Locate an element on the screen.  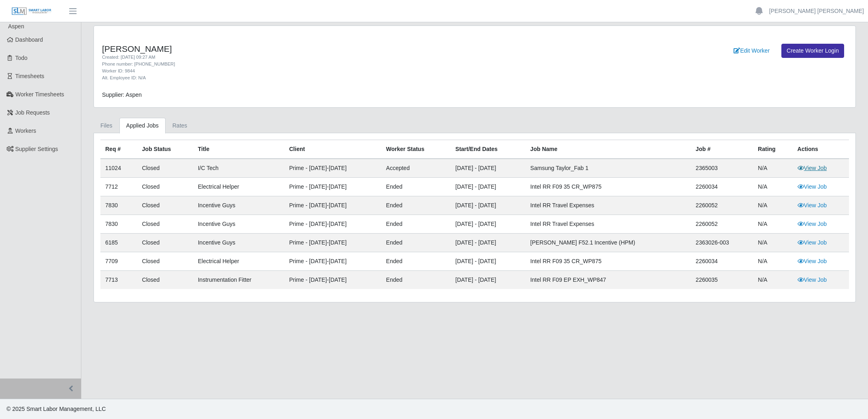
td: Intel RR F09 EP EXH_WP847 is located at coordinates (608, 280).